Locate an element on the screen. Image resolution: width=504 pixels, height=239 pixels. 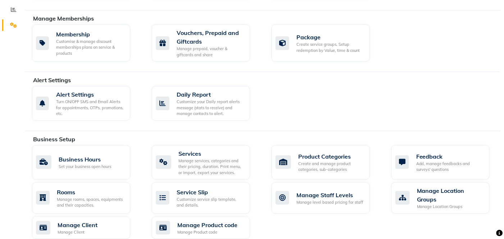
div: Customise & manage discount memberships plans on service & products is located at coordinates (90, 48).